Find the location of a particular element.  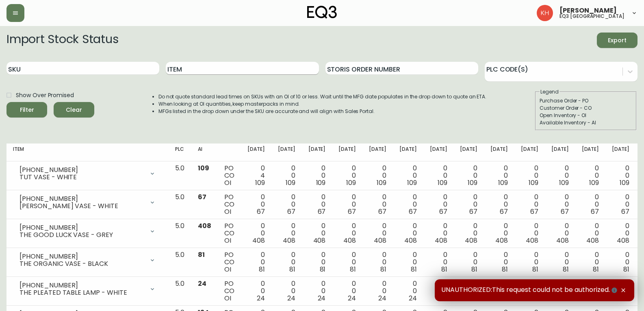

li: MFGs listed in the drop down under the SKU are accurate and will align with Sales Portal. is located at coordinates (323, 112).